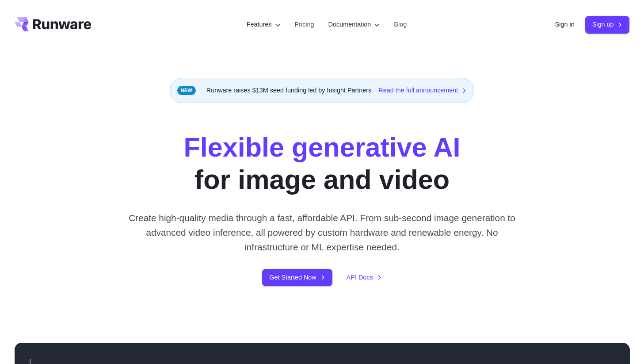 This screenshot has height=364, width=644. I want to click on h1: for image and video, so click(322, 163).